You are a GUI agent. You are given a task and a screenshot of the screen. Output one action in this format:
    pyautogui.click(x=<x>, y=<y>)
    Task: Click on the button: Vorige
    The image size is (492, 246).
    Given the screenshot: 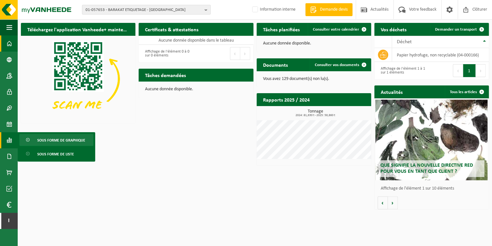 What is the action you would take?
    pyautogui.click(x=383, y=202)
    